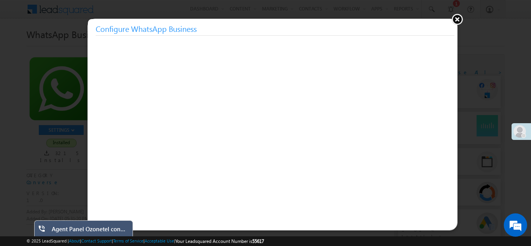 This screenshot has width=531, height=246. Describe the element at coordinates (96, 241) in the screenshot. I see `a: Contact Support` at that location.